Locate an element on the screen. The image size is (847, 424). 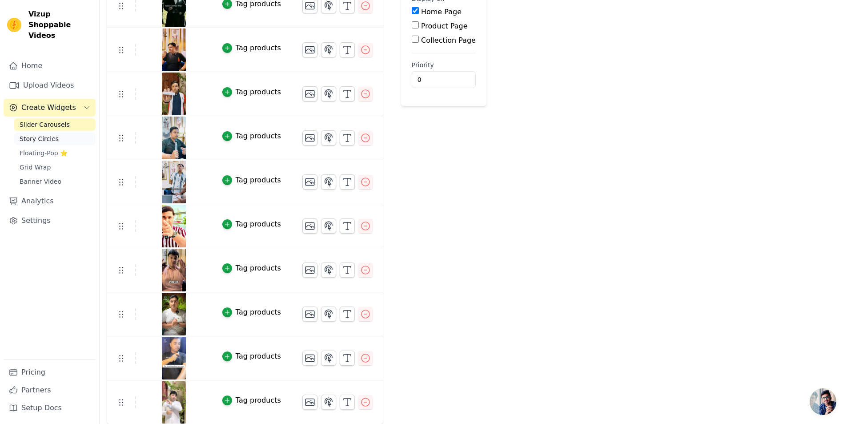
a: Story Circles is located at coordinates (55, 139).